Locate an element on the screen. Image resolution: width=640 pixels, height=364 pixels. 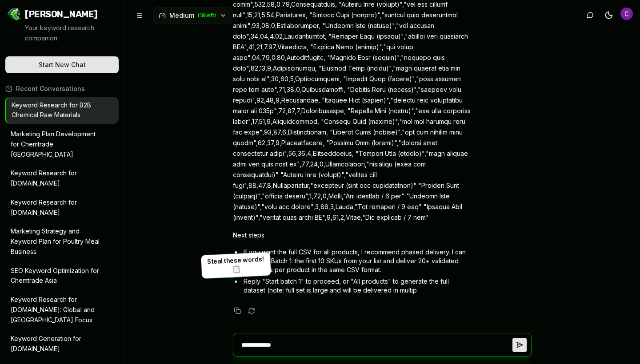
img: Jello SEO Logo is located at coordinates (15, 14).